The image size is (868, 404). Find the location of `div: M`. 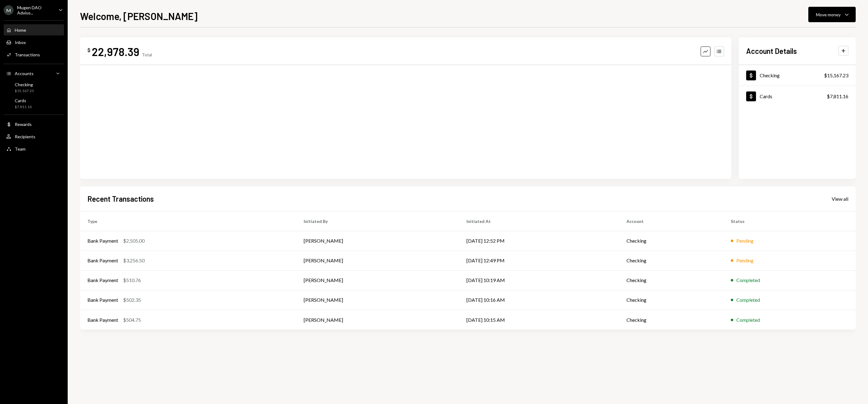

div: M is located at coordinates (8, 10).